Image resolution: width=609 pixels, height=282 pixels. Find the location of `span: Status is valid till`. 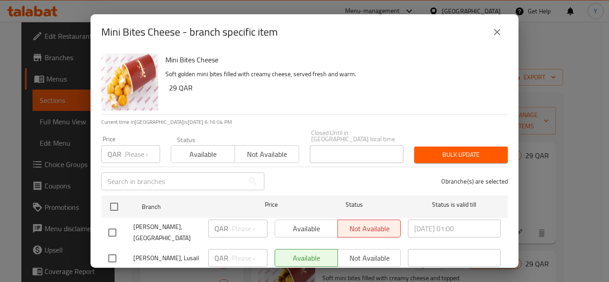

span: Status is valid till is located at coordinates (454, 205).